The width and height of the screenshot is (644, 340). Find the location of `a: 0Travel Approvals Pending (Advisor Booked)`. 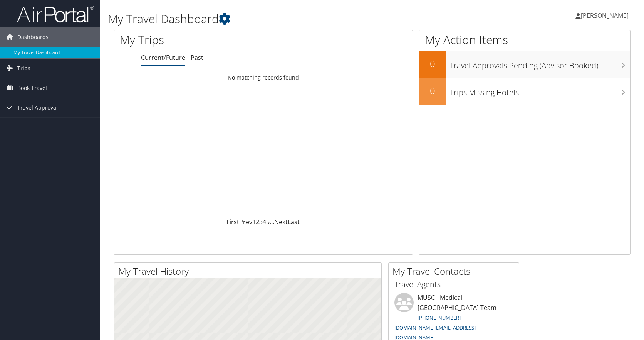

a: 0Travel Approvals Pending (Advisor Booked) is located at coordinates (524, 64).